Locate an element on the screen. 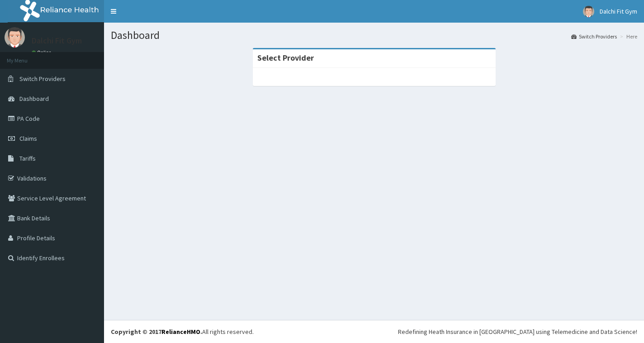 Image resolution: width=644 pixels, height=343 pixels. span: Dalchi Fit Gym is located at coordinates (619, 11).